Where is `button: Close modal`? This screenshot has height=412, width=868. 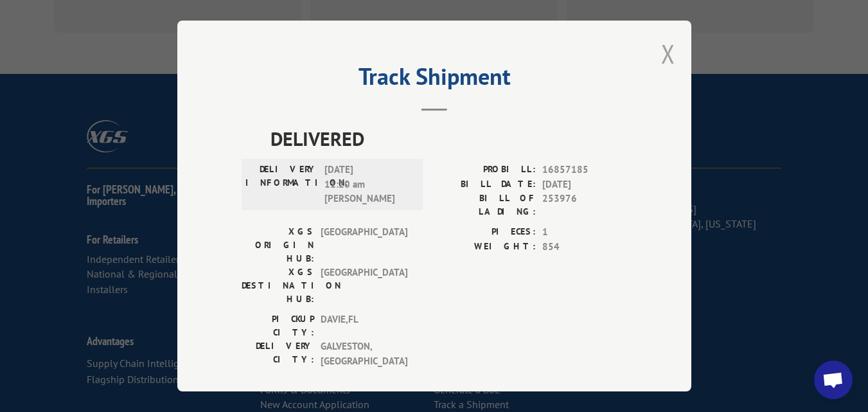 button: Close modal is located at coordinates (668, 53).